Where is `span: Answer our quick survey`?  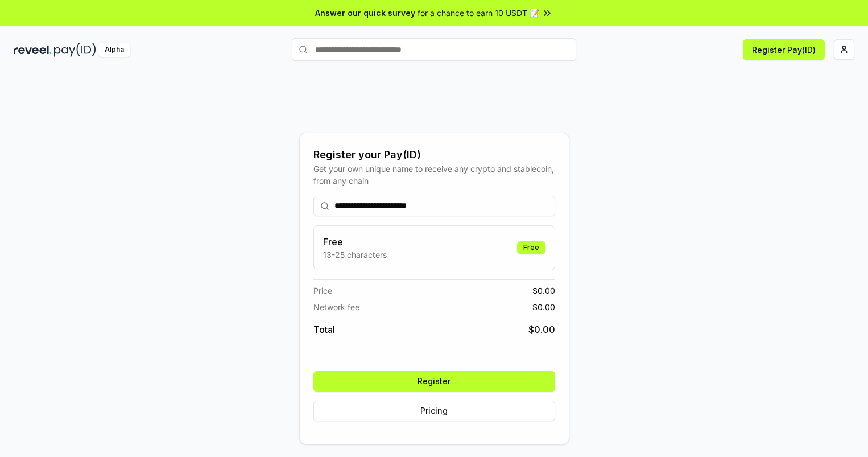
span: Answer our quick survey is located at coordinates (365, 13).